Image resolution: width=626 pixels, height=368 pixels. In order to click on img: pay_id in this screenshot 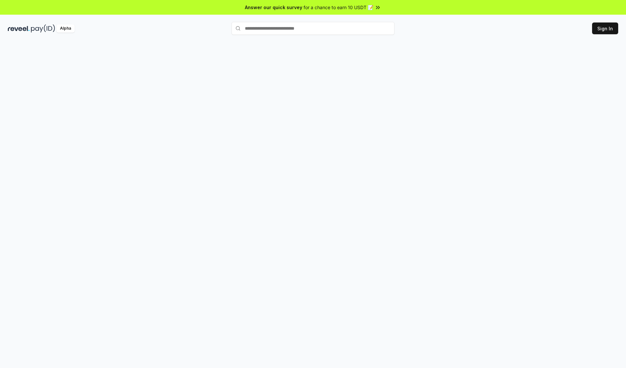, I will do `click(43, 28)`.